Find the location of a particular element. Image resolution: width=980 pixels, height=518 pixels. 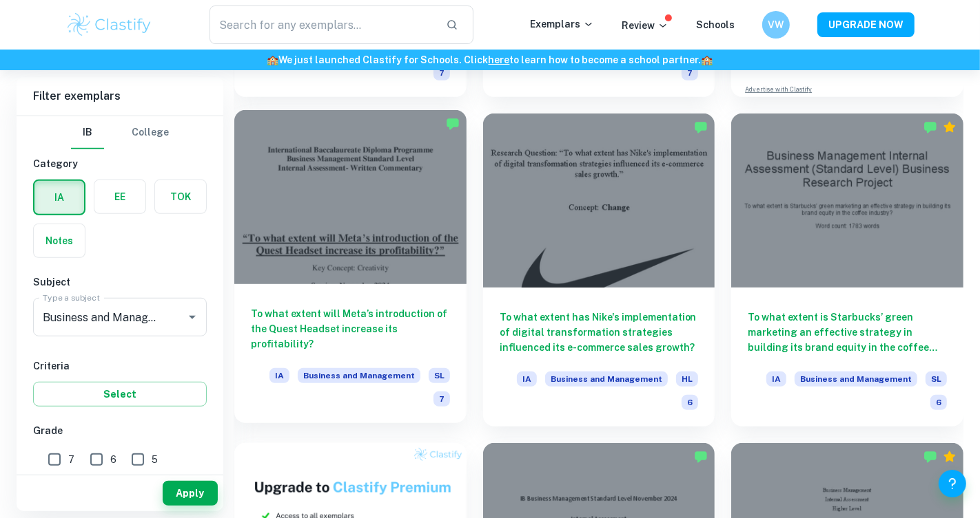

label: Type a subject is located at coordinates (71, 297).